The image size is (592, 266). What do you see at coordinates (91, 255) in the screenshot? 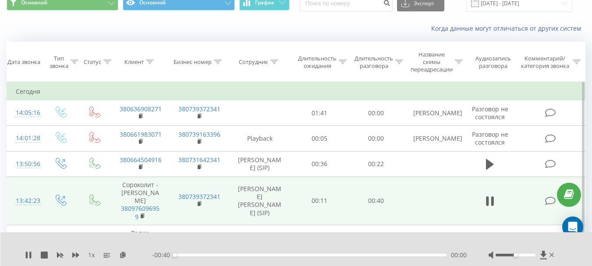
I see `span: 1 x` at bounding box center [91, 255].